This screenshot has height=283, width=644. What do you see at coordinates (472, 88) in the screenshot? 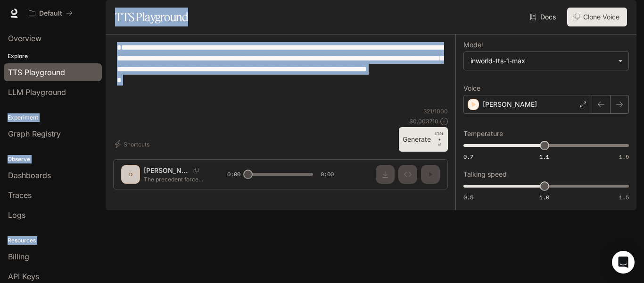
I see `p: Voice` at bounding box center [472, 88].